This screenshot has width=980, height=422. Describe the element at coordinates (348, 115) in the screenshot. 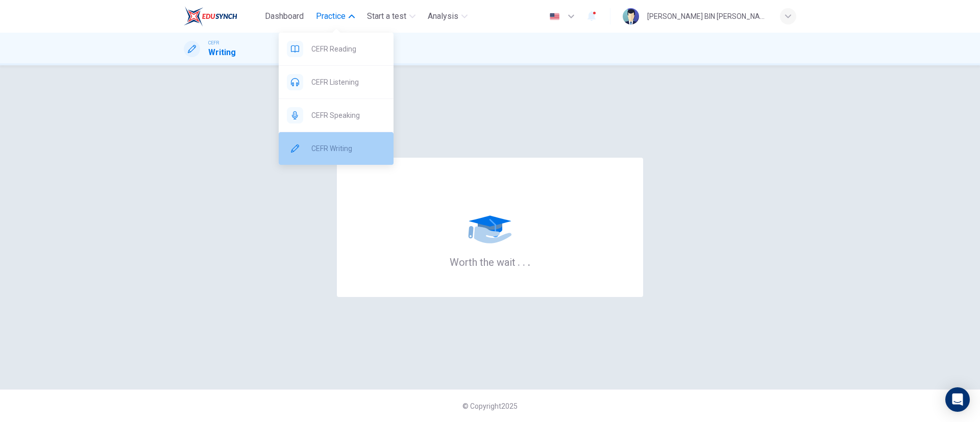

I see `span: CEFR Speaking` at that location.